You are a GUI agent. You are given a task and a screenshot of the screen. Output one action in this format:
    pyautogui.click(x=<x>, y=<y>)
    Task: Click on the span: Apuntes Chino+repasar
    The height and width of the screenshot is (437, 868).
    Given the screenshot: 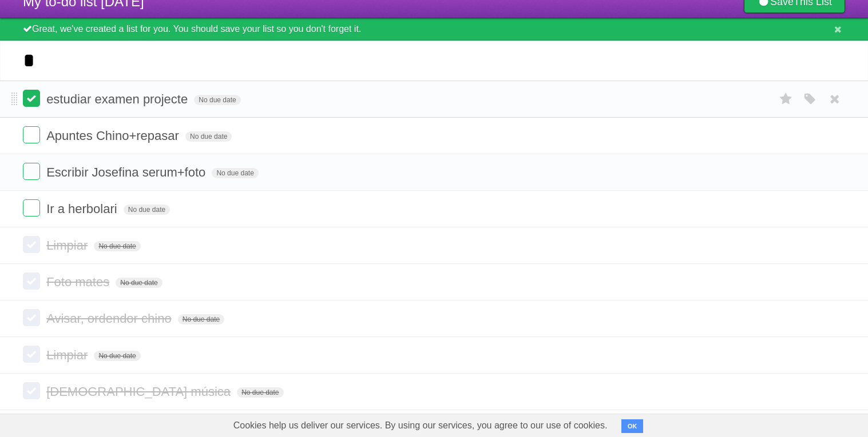 What is the action you would take?
    pyautogui.click(x=114, y=136)
    